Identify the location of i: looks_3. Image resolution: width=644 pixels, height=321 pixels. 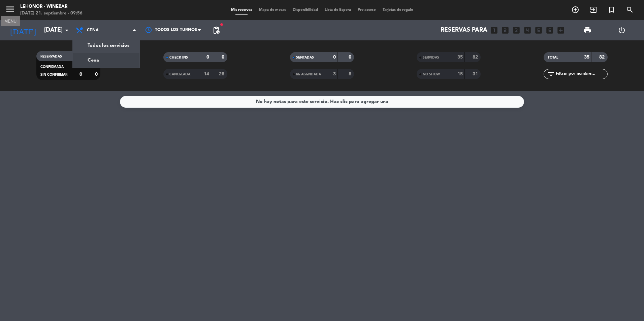
(516, 31).